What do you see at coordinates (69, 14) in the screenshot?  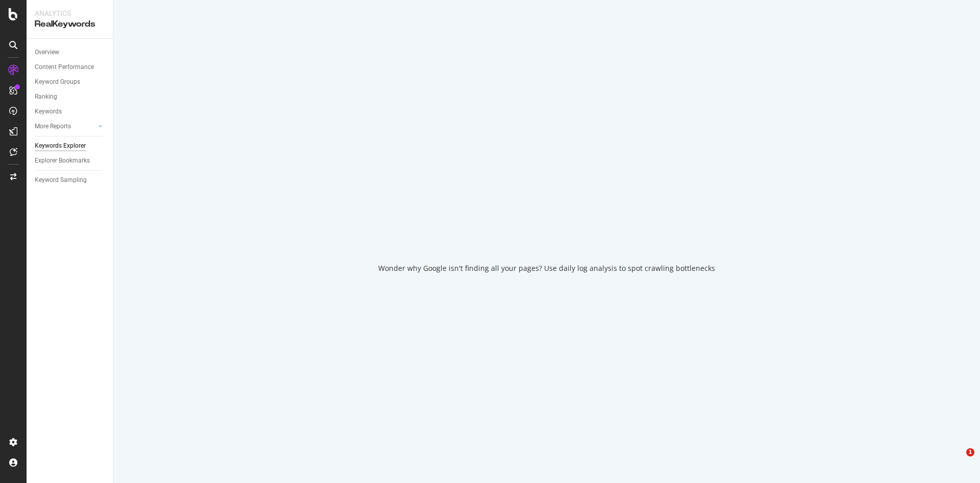 I see `div: Analytics` at bounding box center [69, 14].